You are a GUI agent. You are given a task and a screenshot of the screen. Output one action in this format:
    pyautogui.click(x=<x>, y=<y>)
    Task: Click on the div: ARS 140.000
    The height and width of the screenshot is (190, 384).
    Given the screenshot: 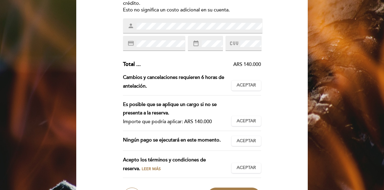 What is the action you would take?
    pyautogui.click(x=201, y=65)
    